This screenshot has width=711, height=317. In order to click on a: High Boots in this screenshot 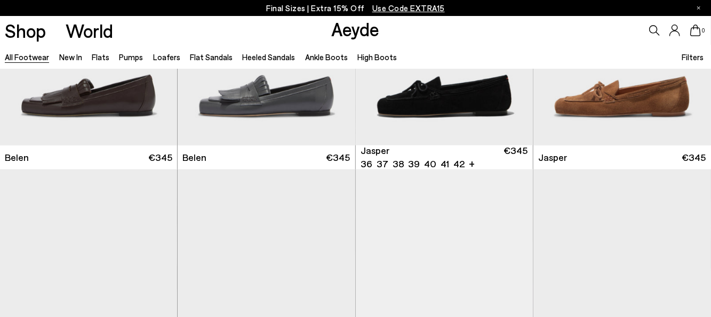, I will do `click(377, 57)`.